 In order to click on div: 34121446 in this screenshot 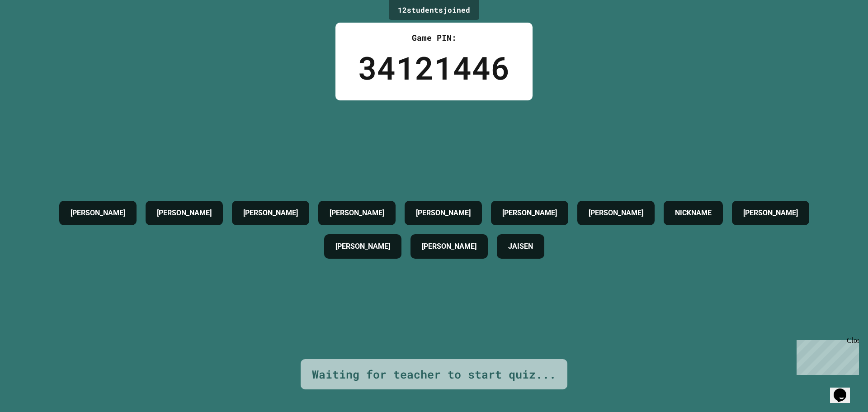, I will do `click(434, 68)`.